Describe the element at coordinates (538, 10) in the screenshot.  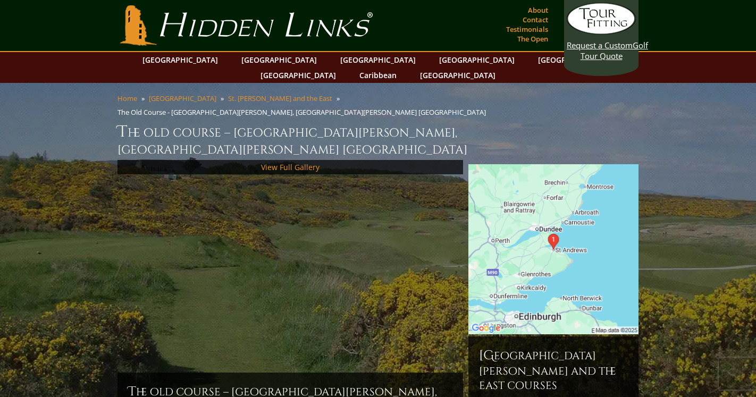
I see `a: About` at that location.